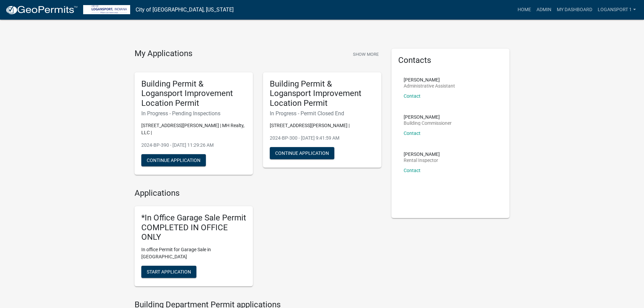  I want to click on p: Administrative Assistant, so click(429, 86).